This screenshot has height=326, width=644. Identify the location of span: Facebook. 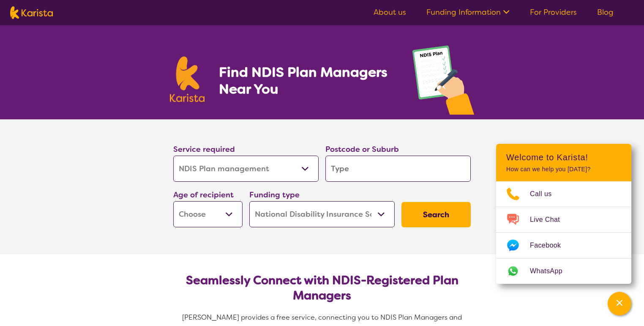
(550, 245).